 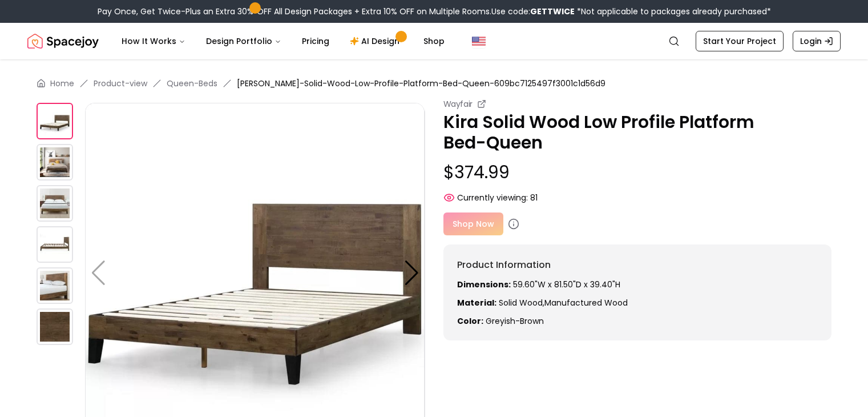 I want to click on nav: Main, so click(x=283, y=41).